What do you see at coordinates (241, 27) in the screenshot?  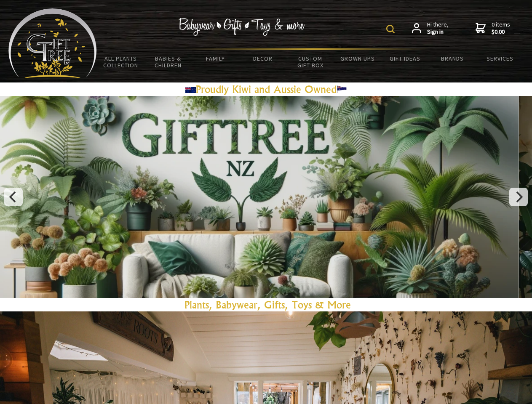 I see `img: Babywear - Gifts - Toys & more` at bounding box center [241, 27].